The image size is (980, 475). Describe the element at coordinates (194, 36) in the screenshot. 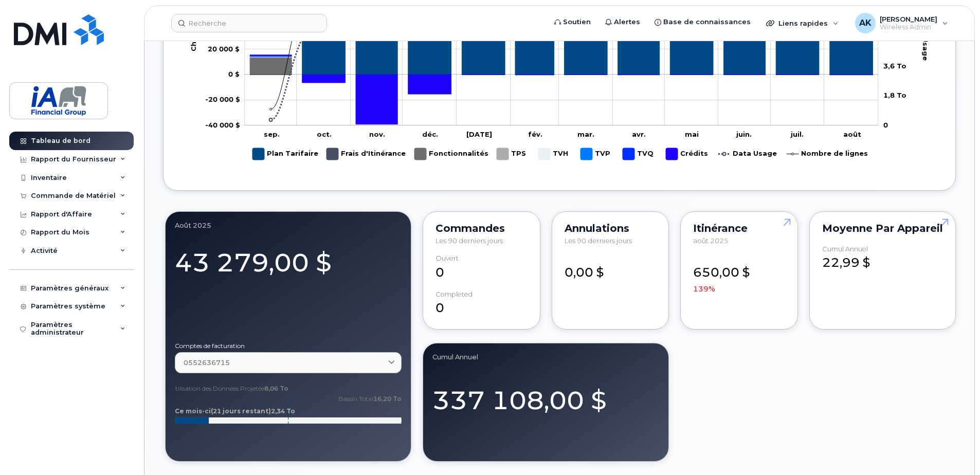

I see `tspan: Charges` at that location.